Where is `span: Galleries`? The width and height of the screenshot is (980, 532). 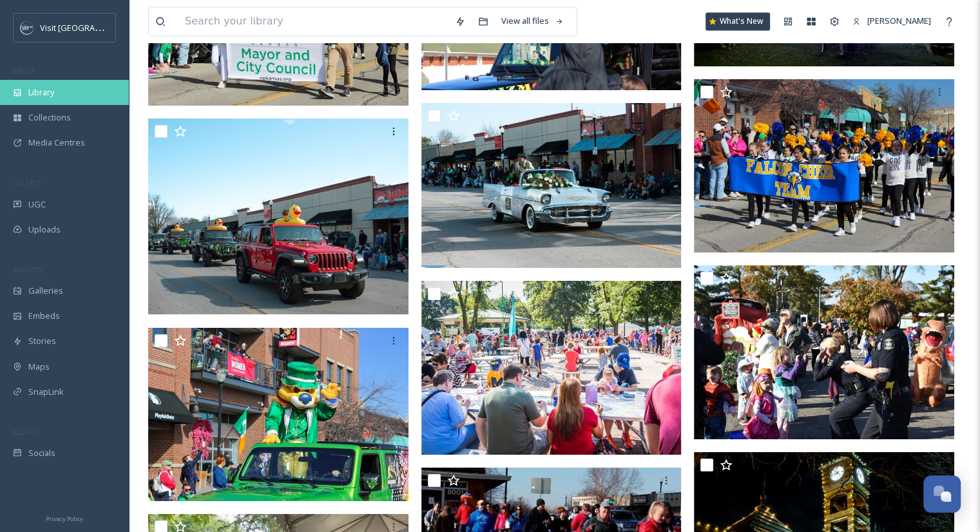 span: Galleries is located at coordinates (46, 291).